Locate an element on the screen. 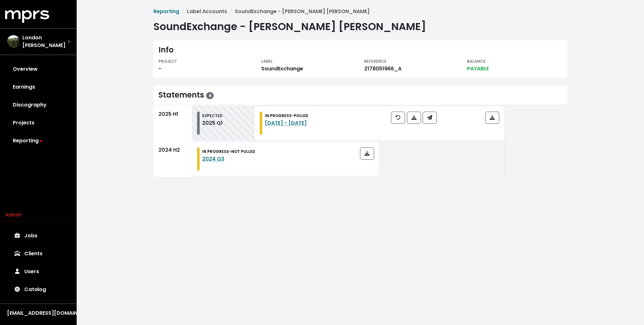  div: 2025 Q1 is located at coordinates (212, 123).